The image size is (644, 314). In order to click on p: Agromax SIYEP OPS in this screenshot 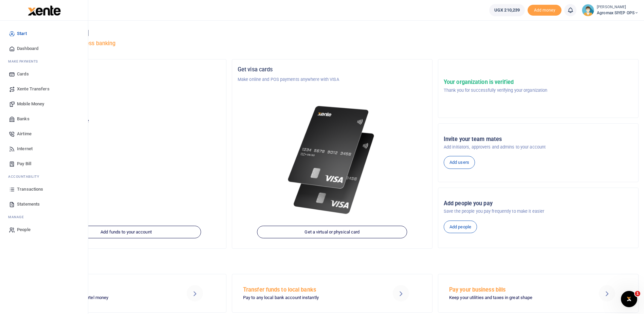, I will do `click(126, 106)`.